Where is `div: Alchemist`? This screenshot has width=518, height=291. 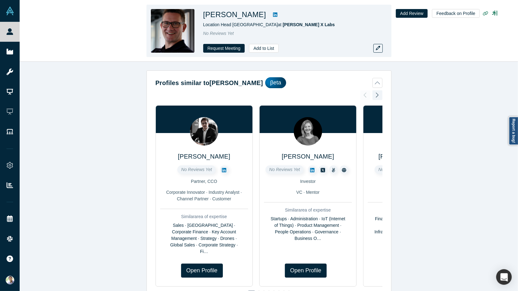
div: Alchemist is located at coordinates (412, 192).